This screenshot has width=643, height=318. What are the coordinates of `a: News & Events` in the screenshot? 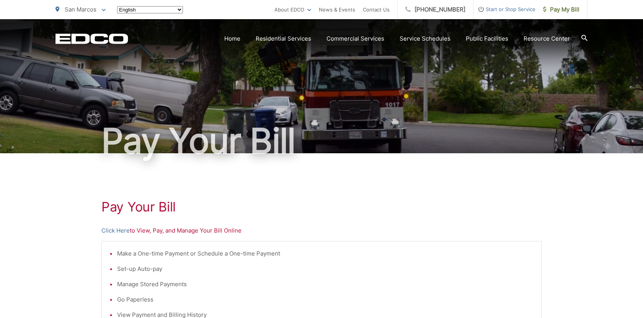 It's located at (337, 10).